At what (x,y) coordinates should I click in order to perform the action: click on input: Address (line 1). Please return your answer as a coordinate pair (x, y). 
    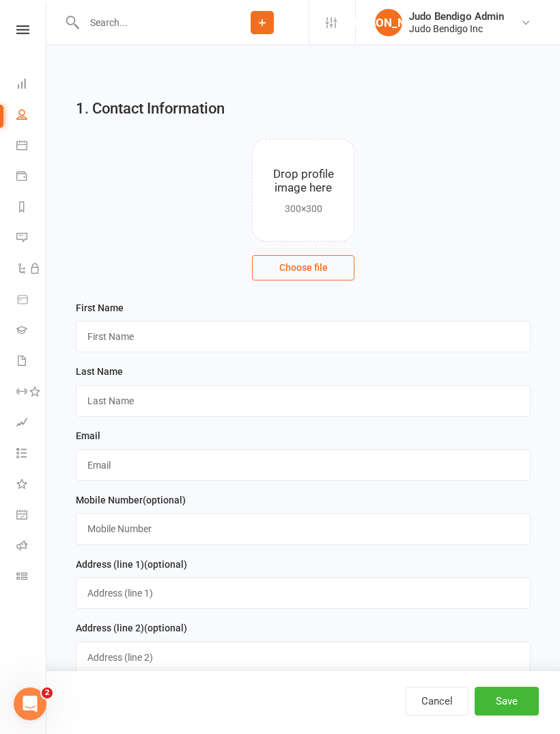
    Looking at the image, I should click on (304, 593).